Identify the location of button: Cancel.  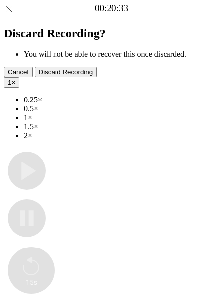
(18, 72).